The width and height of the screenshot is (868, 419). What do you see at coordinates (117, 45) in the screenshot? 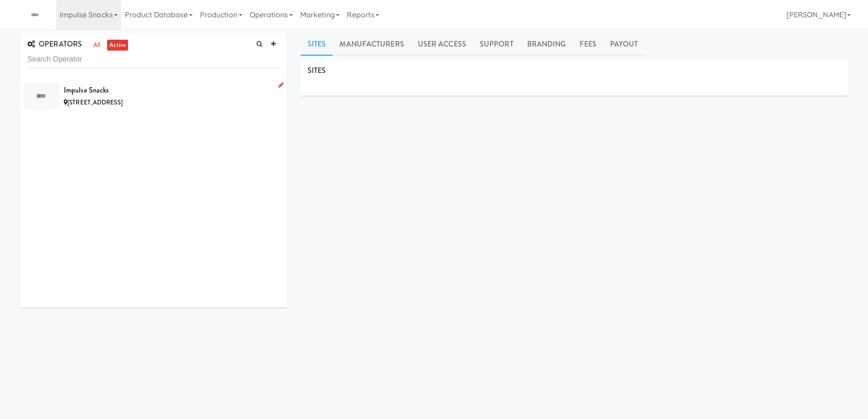
I see `a: active` at bounding box center [117, 45].